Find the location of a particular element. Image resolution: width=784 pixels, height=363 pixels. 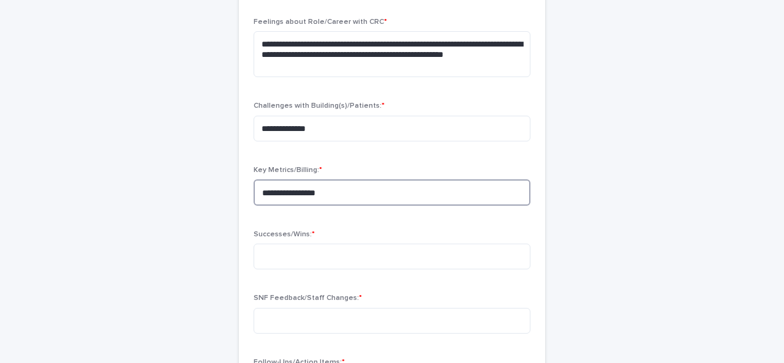

span: SNF Feedback/Staff Changes: is located at coordinates (307, 298).